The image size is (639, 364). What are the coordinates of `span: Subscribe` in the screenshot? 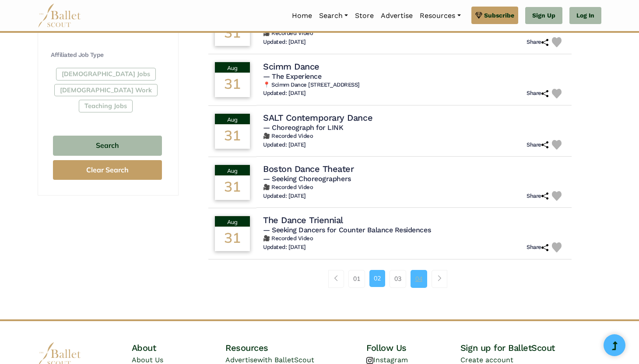 It's located at (499, 15).